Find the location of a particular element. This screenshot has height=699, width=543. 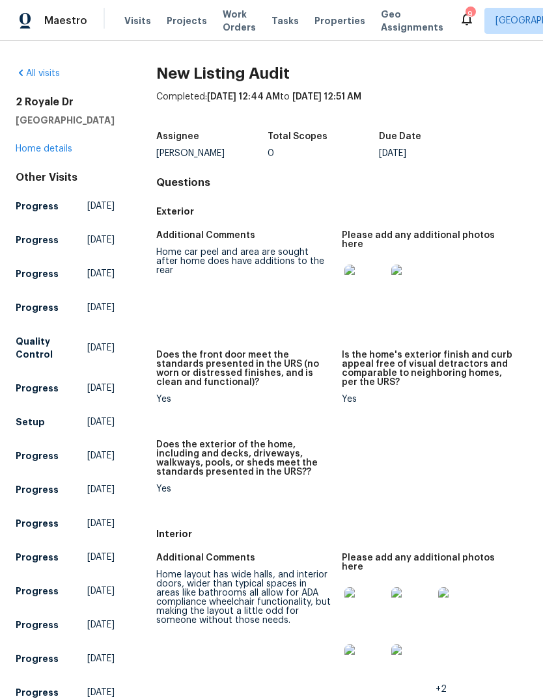

span: Maestro is located at coordinates (66, 21).